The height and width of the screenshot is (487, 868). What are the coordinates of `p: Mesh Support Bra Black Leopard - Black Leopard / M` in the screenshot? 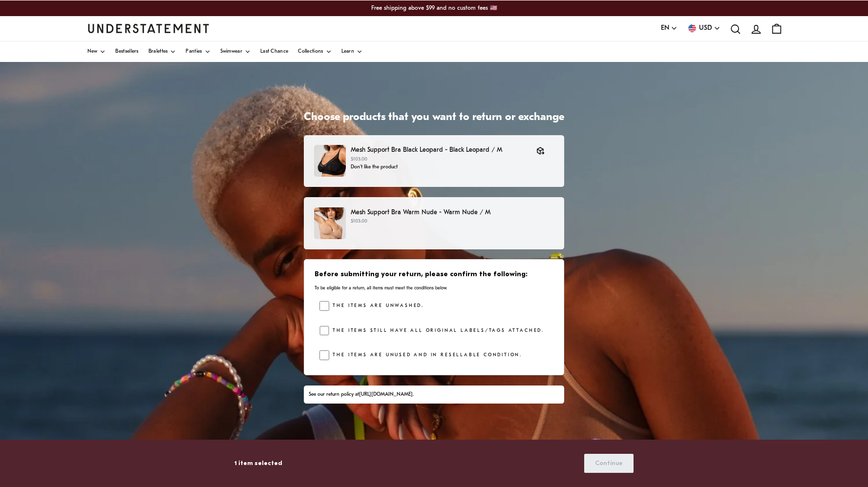 It's located at (439, 149).